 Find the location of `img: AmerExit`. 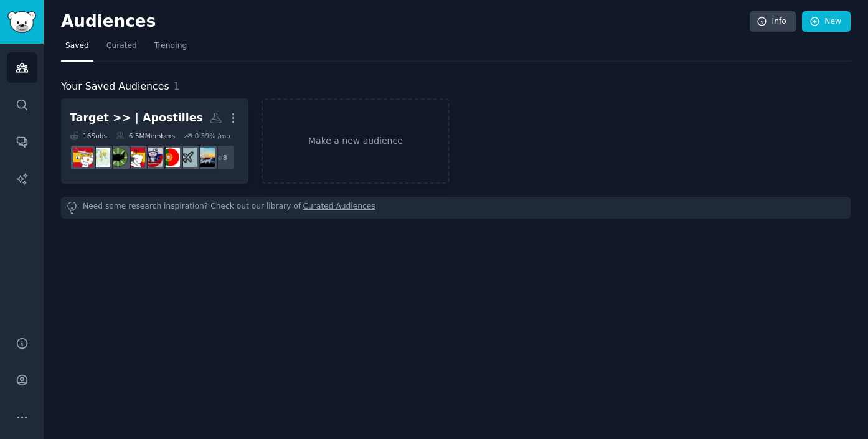

img: AmerExit is located at coordinates (118, 157).